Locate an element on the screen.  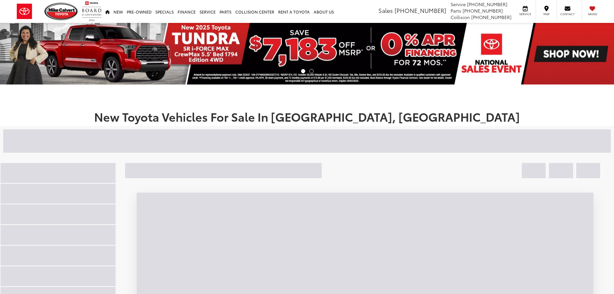
span: Parts is located at coordinates (456, 11).